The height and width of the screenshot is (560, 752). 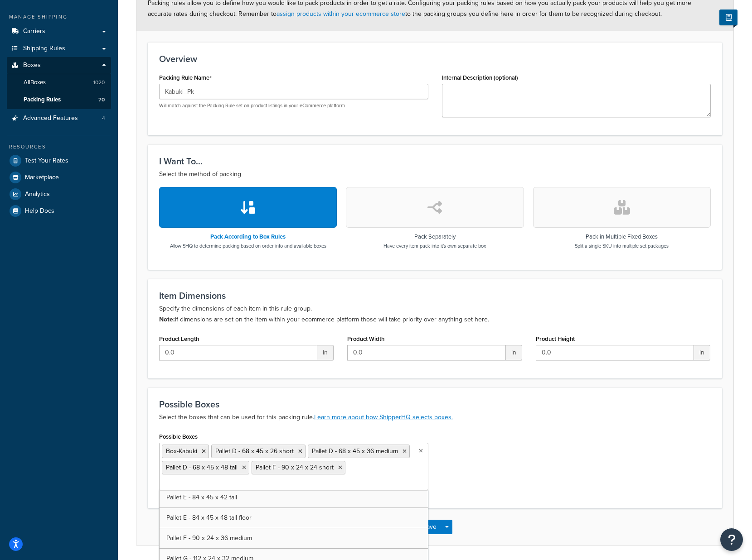 What do you see at coordinates (42, 100) in the screenshot?
I see `span: Packing Rules` at bounding box center [42, 100].